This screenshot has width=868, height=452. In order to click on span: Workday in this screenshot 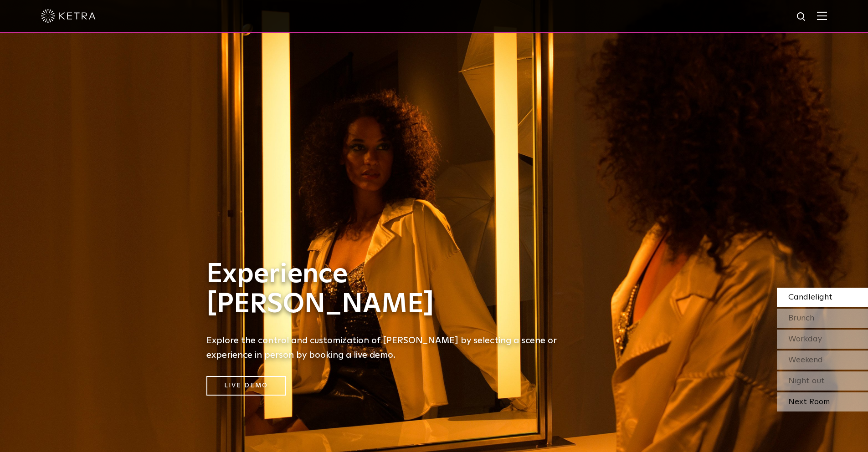, I will do `click(805, 339)`.